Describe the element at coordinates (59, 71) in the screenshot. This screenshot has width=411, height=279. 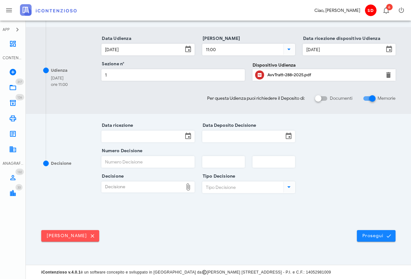
I see `div: Udienza` at that location.